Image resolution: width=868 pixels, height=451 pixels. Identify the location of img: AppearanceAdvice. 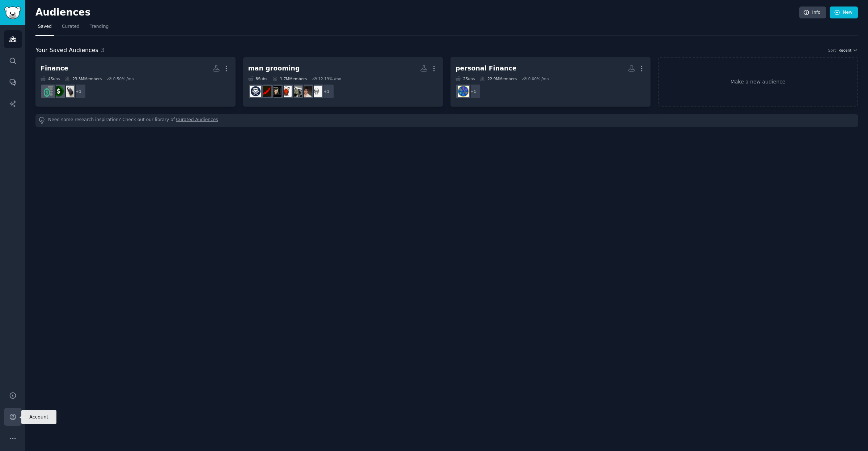
(296, 91).